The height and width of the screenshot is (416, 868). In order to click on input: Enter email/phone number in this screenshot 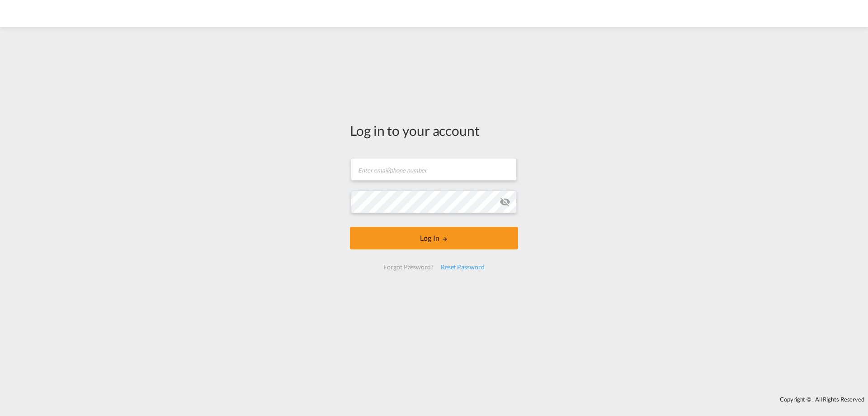, I will do `click(434, 169)`.